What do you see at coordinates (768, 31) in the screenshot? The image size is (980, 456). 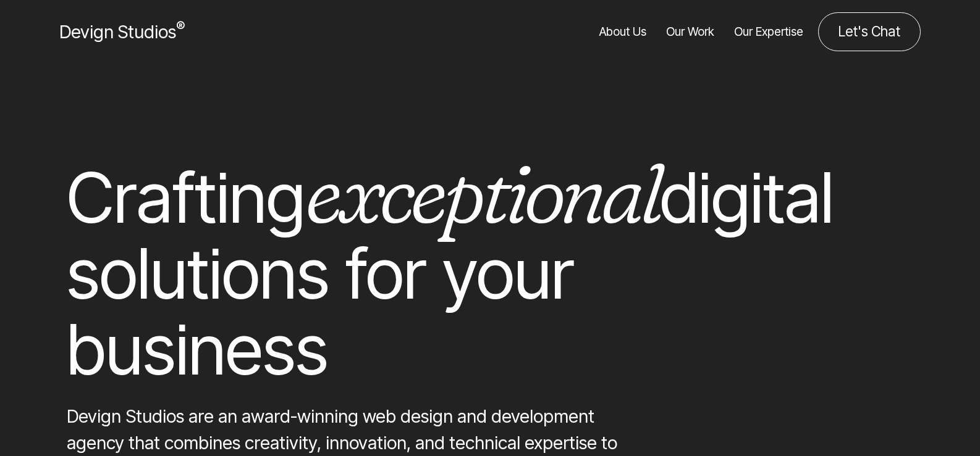 I see `a: Our Expertise` at bounding box center [768, 31].